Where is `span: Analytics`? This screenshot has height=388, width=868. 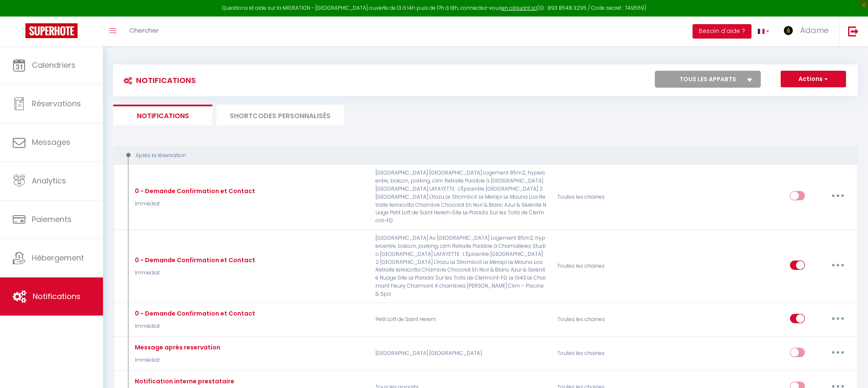
span: Analytics is located at coordinates (49, 180).